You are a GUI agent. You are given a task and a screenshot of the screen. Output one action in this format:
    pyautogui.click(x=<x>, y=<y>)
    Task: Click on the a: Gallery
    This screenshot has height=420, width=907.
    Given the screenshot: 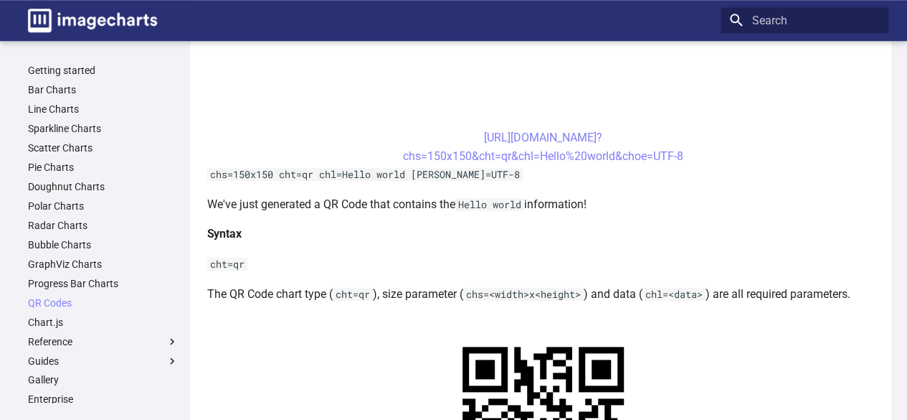 What is the action you would take?
    pyautogui.click(x=103, y=379)
    